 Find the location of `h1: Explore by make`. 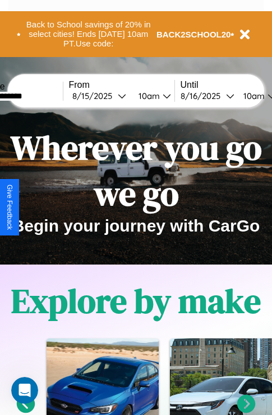

h1: Explore by make is located at coordinates (135, 301).